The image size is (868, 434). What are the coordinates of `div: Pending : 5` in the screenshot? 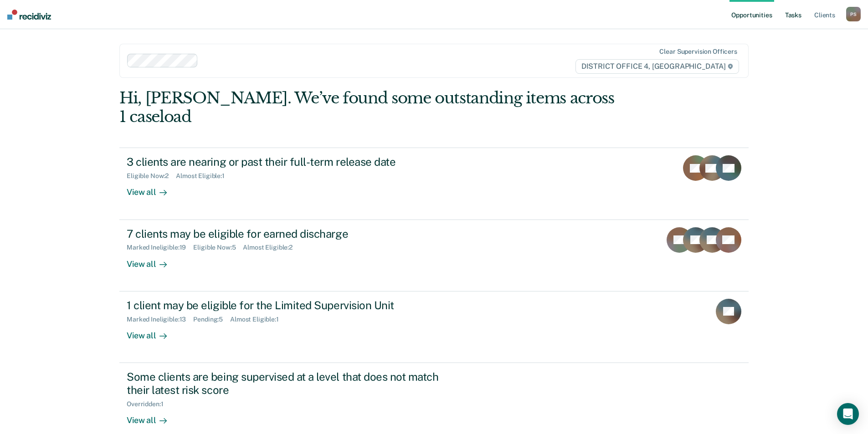 It's located at (211, 320).